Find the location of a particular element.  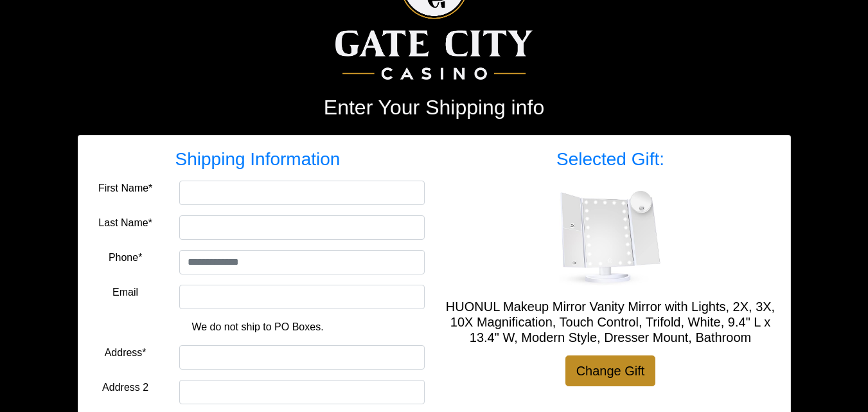

label: Email is located at coordinates (125, 292).